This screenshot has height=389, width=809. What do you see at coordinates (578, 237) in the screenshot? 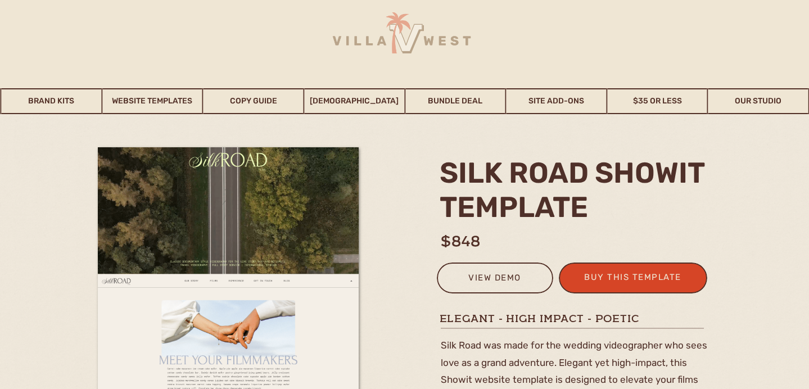
I see `h1: $848` at bounding box center [578, 237].